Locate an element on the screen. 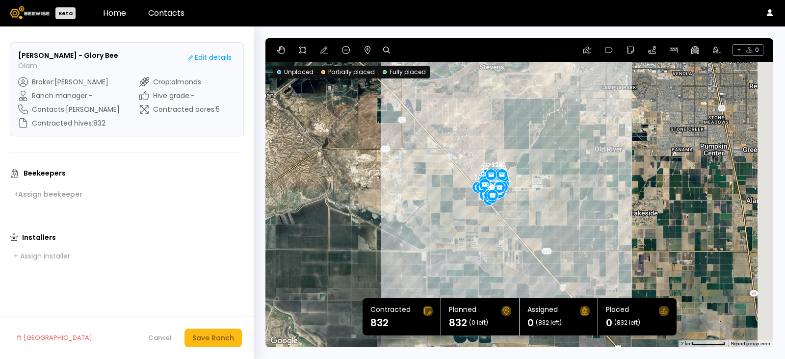  div: Cancel is located at coordinates (160, 338).